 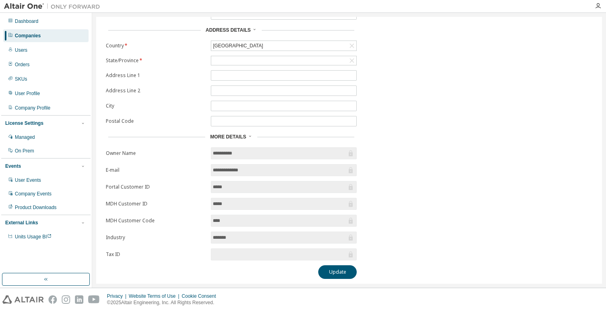 What do you see at coordinates (156, 220) in the screenshot?
I see `label: MDH Customer Code` at bounding box center [156, 220].